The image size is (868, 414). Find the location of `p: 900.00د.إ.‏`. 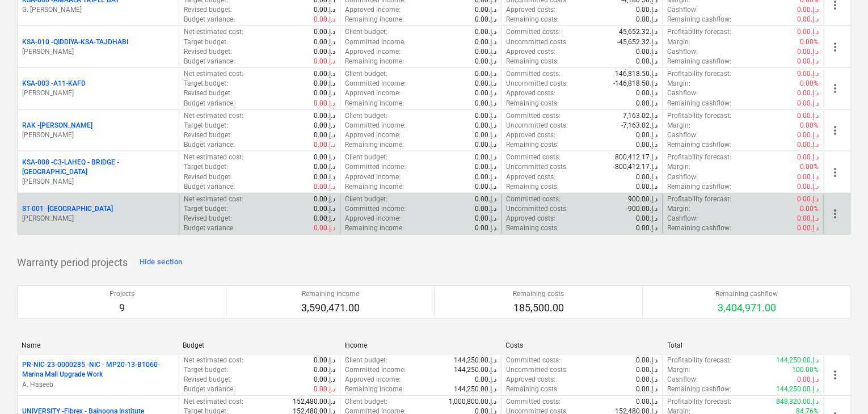

p: 900.00د.إ.‏ is located at coordinates (643, 199).